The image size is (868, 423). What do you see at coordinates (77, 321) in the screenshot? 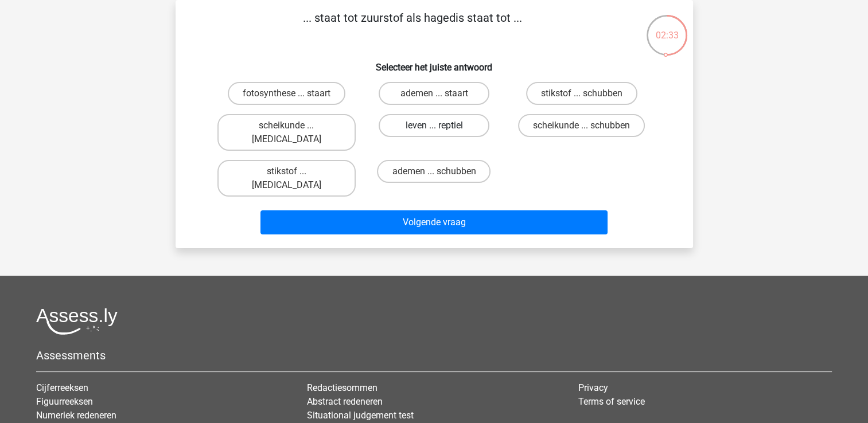
I see `img: Assessly logo` at bounding box center [77, 321].